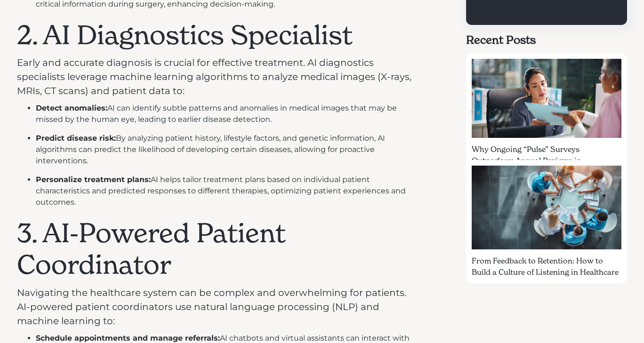 This screenshot has height=343, width=644. I want to click on strong: Personalize treatment plans:, so click(93, 179).